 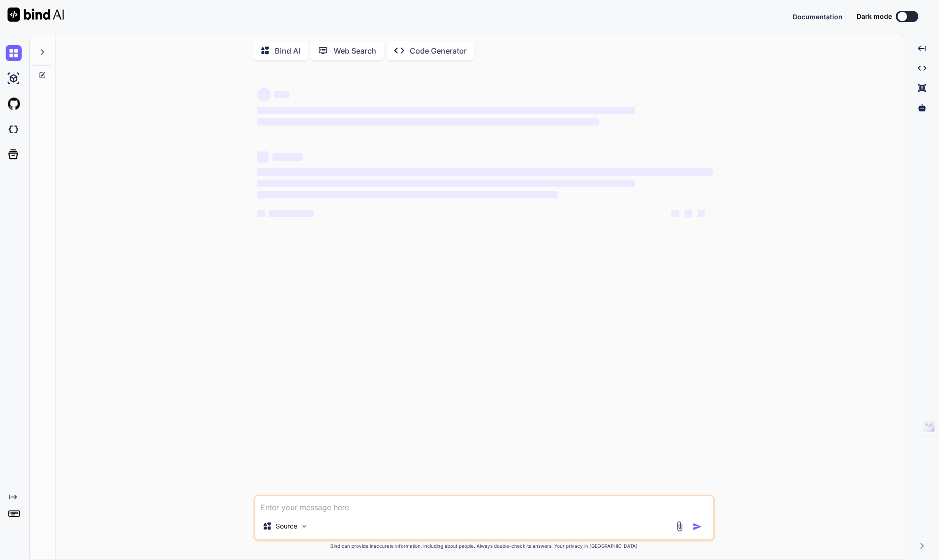 What do you see at coordinates (818, 16) in the screenshot?
I see `span: Documentation` at bounding box center [818, 16].